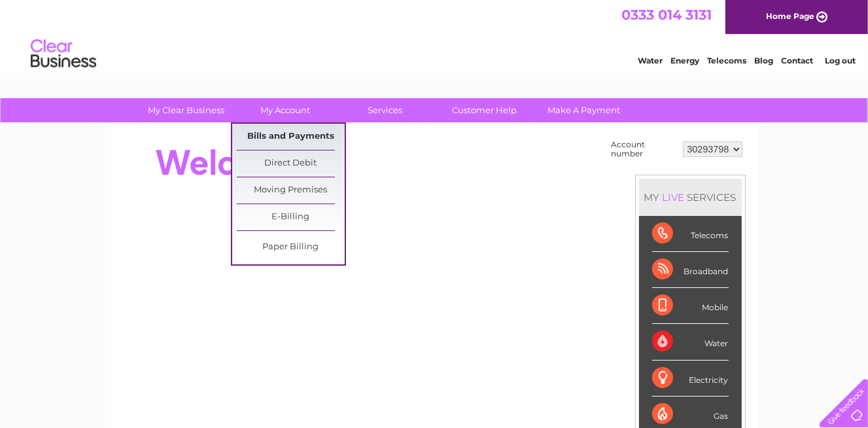 This screenshot has width=868, height=428. I want to click on a: 0333 014 3131, so click(667, 15).